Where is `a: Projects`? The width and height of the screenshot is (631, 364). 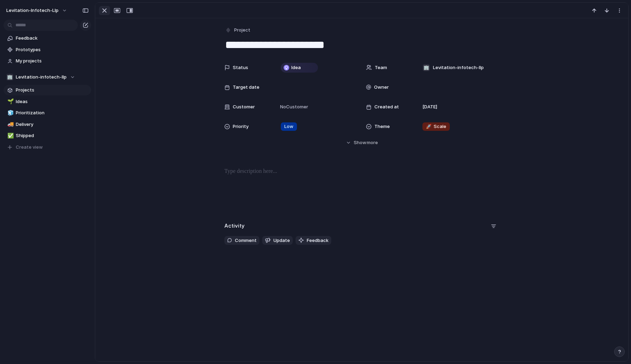 a: Projects is located at coordinates (47, 90).